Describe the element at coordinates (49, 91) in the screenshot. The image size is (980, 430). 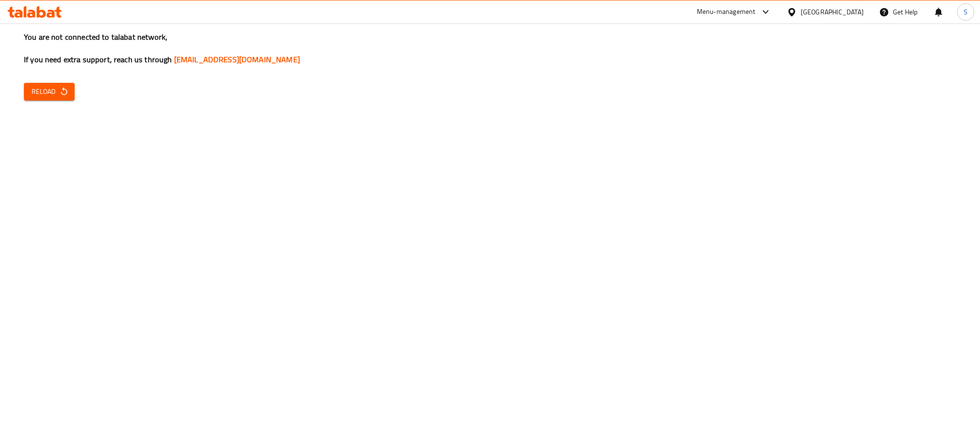
I see `button: Reload` at that location.